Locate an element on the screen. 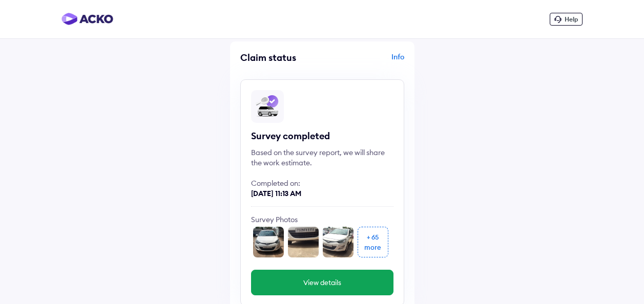  span: Help is located at coordinates (571, 19).